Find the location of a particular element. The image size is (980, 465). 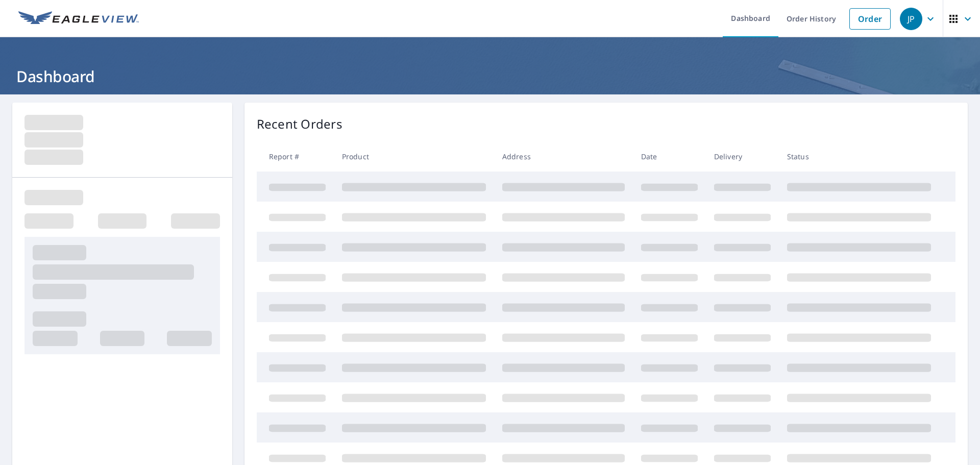

img: EV Logo is located at coordinates (79, 19).